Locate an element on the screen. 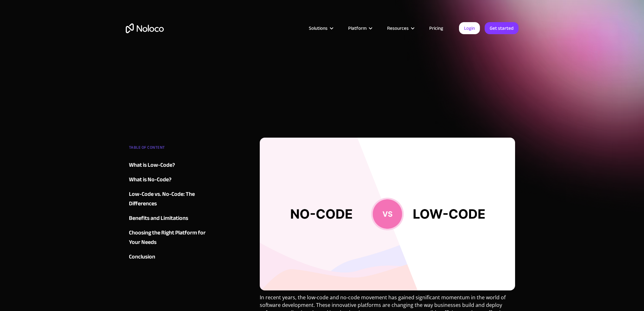 The width and height of the screenshot is (644, 311). a: home is located at coordinates (144, 29).